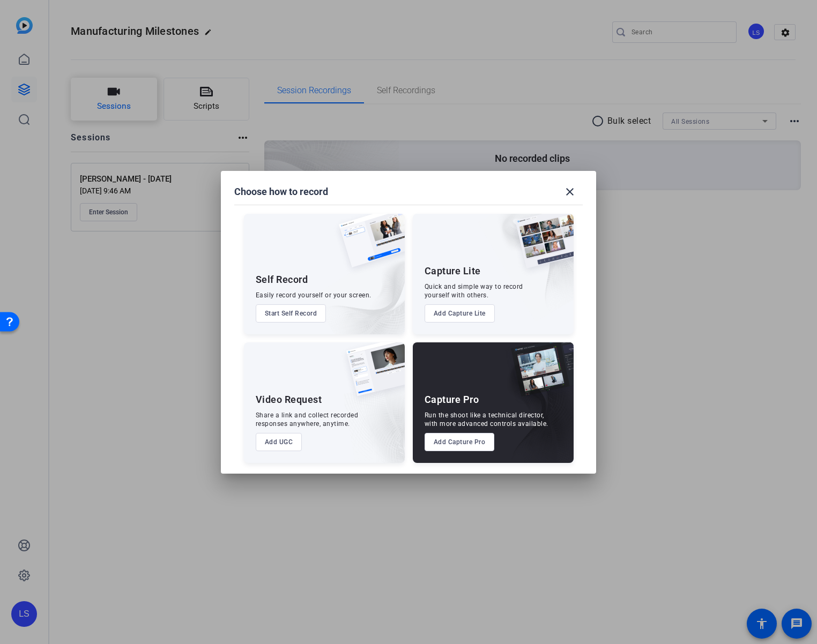 This screenshot has width=817, height=644. What do you see at coordinates (282, 280) in the screenshot?
I see `div: Self Record` at bounding box center [282, 280].